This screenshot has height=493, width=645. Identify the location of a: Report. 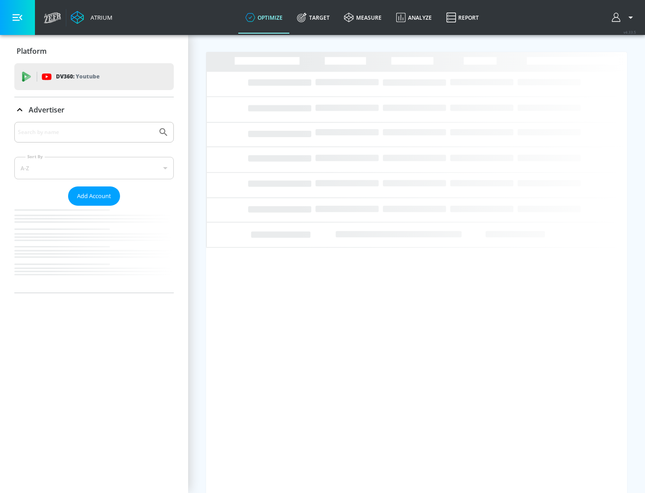
(462, 17).